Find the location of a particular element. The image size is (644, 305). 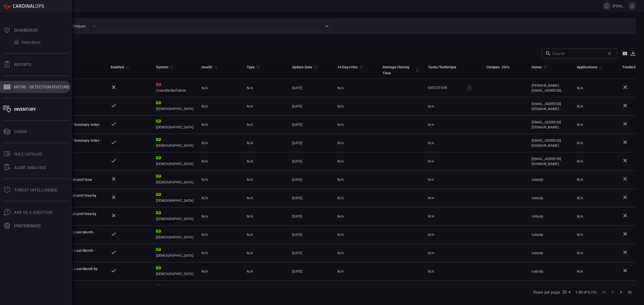

span: Sort by Tracked descending is located at coordinates (639, 67).